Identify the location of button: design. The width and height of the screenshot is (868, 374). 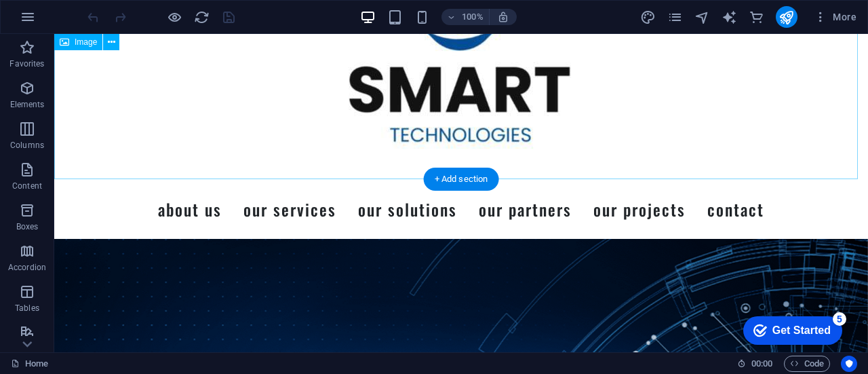
(649, 17).